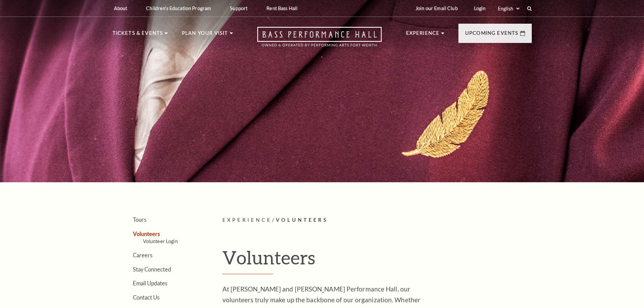  I want to click on h1: Volunteers, so click(377, 260).